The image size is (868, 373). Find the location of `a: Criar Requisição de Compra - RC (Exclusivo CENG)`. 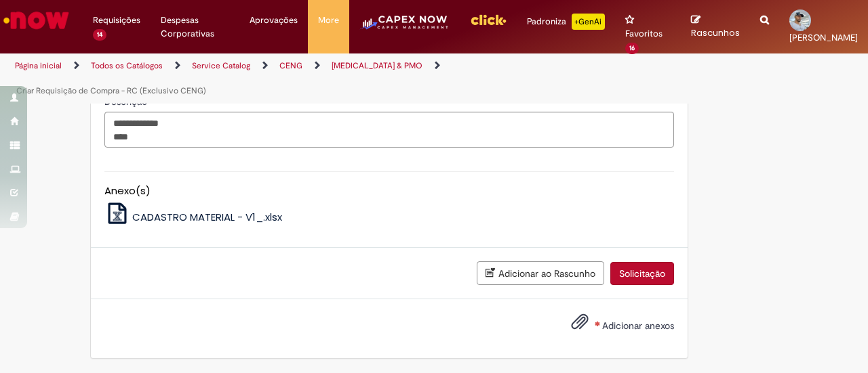

a: Criar Requisição de Compra - RC (Exclusivo CENG) is located at coordinates (112, 91).